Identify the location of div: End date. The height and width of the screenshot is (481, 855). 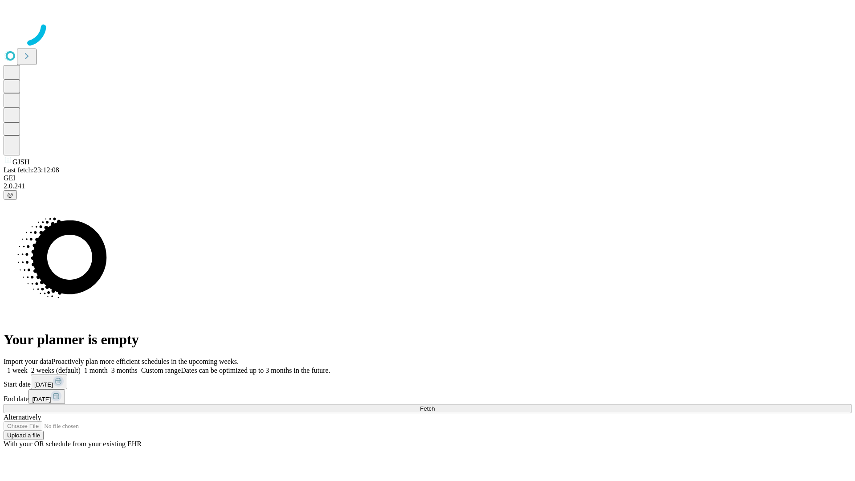
(428, 397).